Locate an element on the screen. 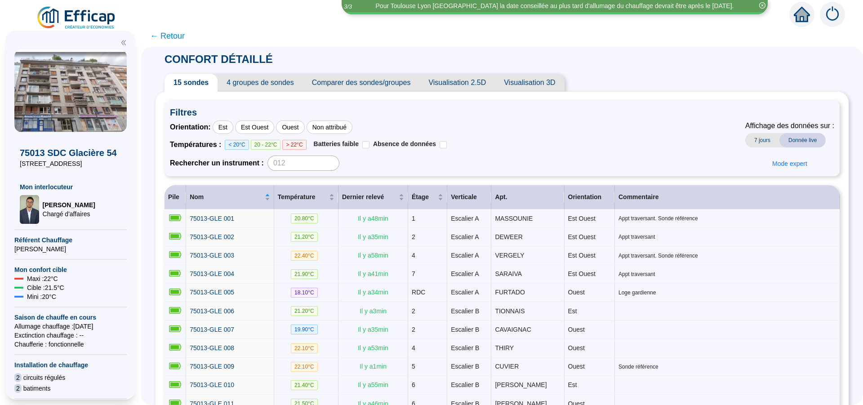 The image size is (863, 405). span: batiments is located at coordinates (37, 388).